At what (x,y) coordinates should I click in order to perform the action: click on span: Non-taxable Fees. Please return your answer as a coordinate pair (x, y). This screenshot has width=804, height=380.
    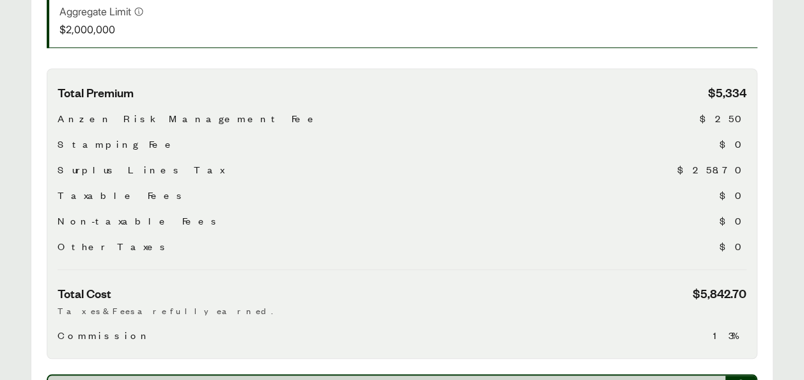
    Looking at the image, I should click on (139, 221).